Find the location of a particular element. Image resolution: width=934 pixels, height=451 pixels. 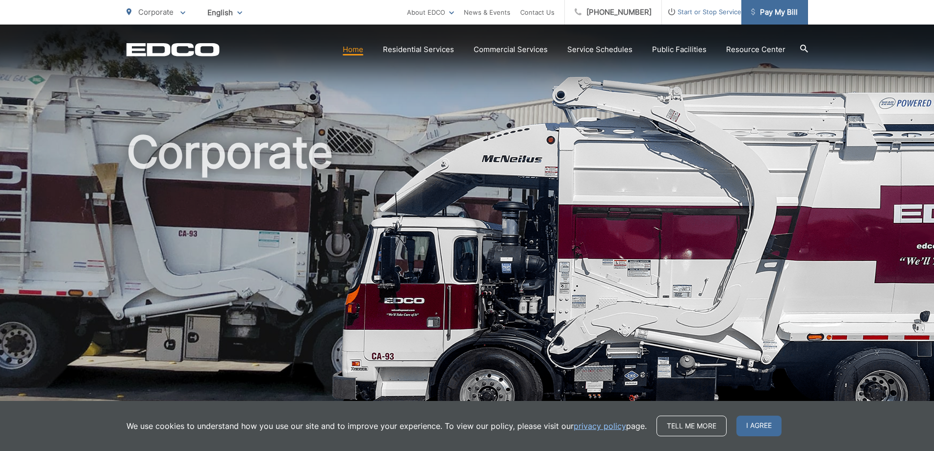

span: Pay My Bill is located at coordinates (774, 12).